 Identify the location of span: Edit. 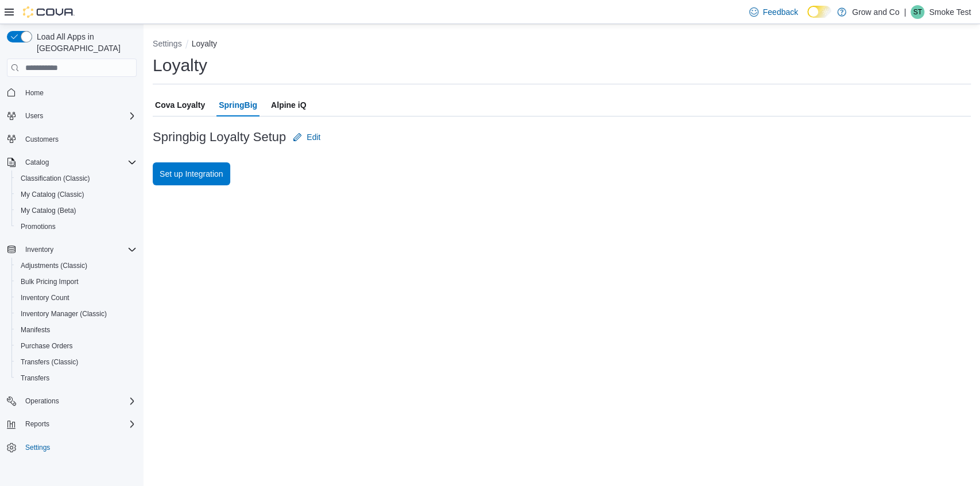
(314, 137).